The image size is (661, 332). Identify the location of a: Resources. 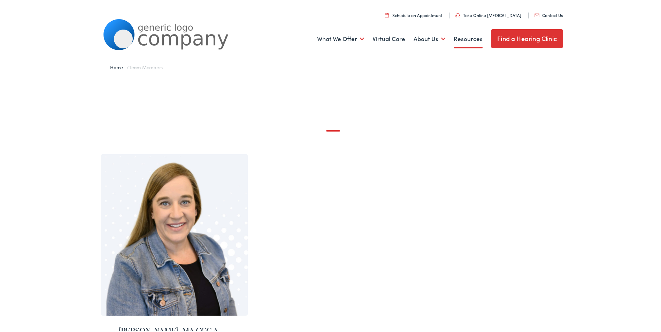
(468, 38).